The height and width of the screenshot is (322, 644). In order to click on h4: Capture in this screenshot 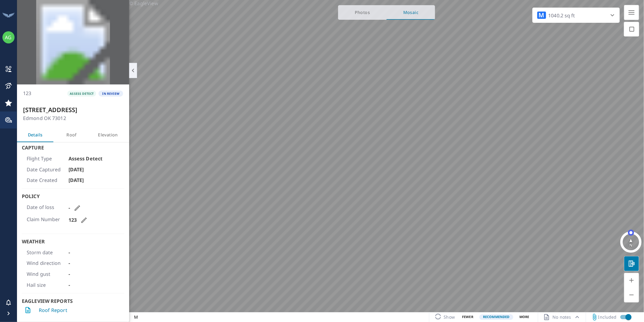, I will do `click(73, 148)`.